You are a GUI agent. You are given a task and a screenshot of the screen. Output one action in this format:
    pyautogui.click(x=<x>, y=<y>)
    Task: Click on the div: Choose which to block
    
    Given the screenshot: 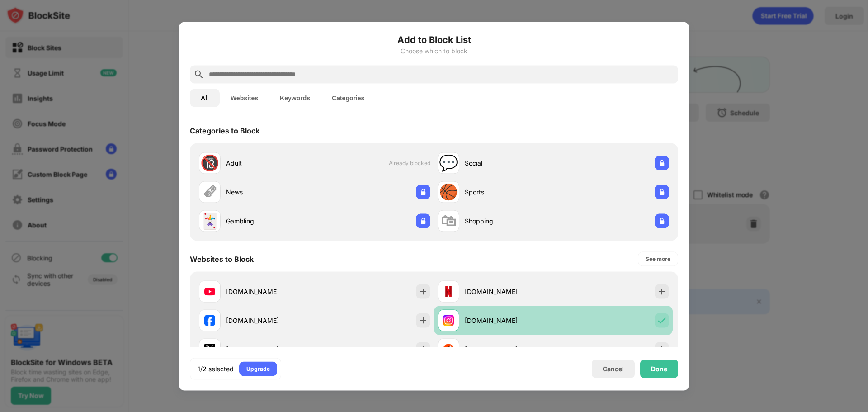 What is the action you would take?
    pyautogui.click(x=434, y=51)
    